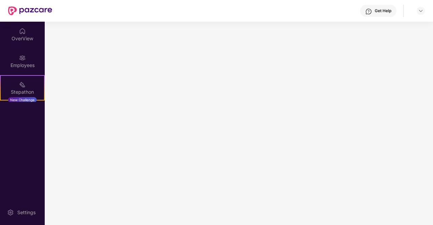 Image resolution: width=433 pixels, height=225 pixels. What do you see at coordinates (22, 92) in the screenshot?
I see `div: Stepathon` at bounding box center [22, 92].